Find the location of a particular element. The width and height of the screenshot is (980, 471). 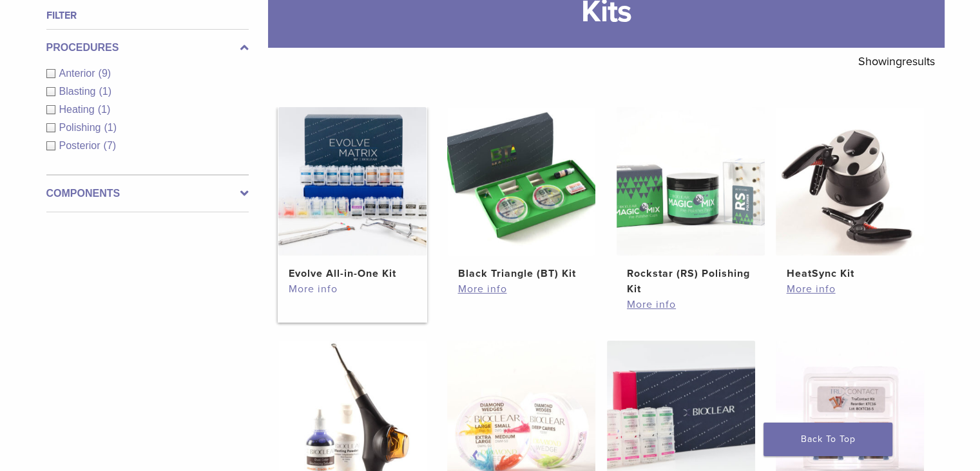

span: Polishing is located at coordinates (82, 127).